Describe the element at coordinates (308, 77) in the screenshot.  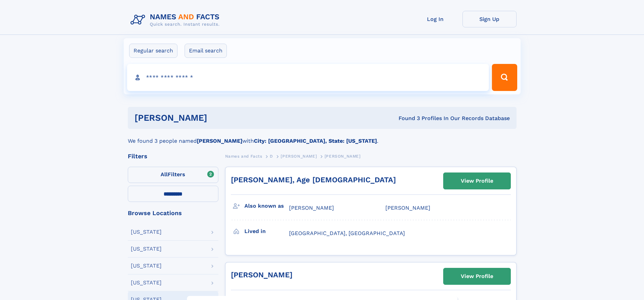
I see `input: search input` at that location.